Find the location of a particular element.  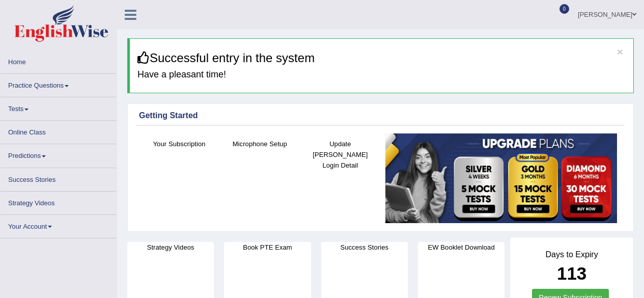

a: Home is located at coordinates (58, 60).